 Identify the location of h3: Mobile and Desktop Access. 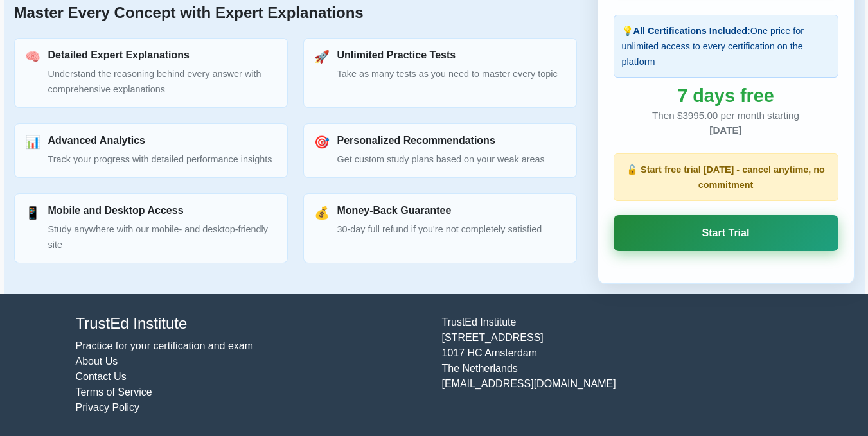
(162, 210).